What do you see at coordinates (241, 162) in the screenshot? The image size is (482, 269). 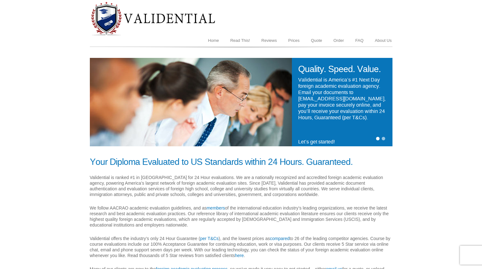 I see `h1: Your Diploma Evaluated to US Standards within 24 Hours. Guaranteed.` at bounding box center [241, 162].